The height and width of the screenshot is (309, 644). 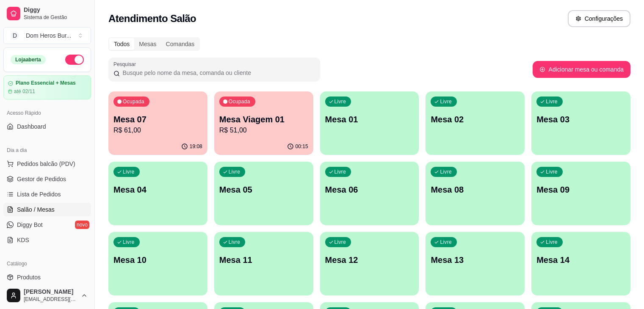 I want to click on p: Mesa 08, so click(x=475, y=190).